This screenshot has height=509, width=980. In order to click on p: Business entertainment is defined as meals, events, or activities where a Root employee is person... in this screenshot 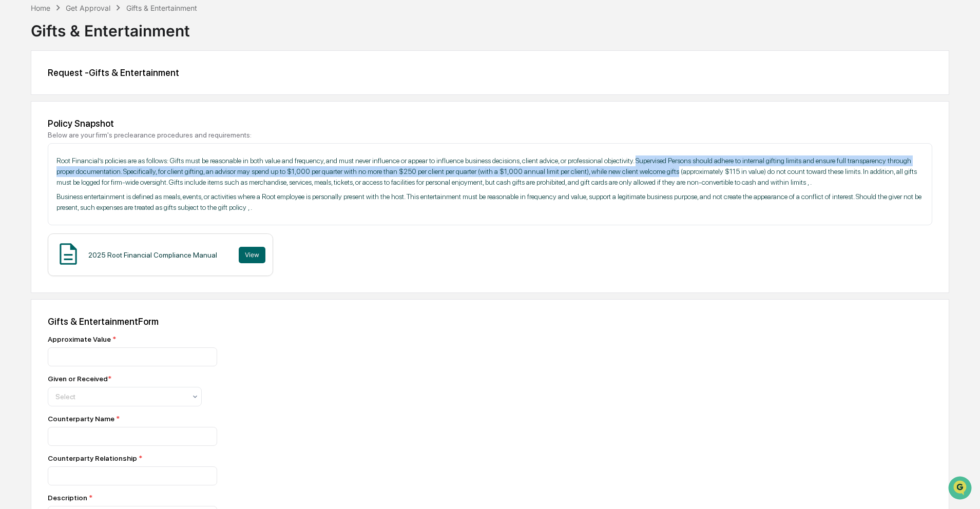, I will do `click(490, 202)`.